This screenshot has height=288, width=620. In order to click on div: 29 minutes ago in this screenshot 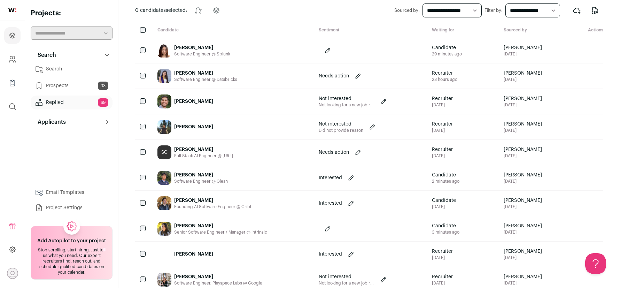, I will do `click(447, 54)`.